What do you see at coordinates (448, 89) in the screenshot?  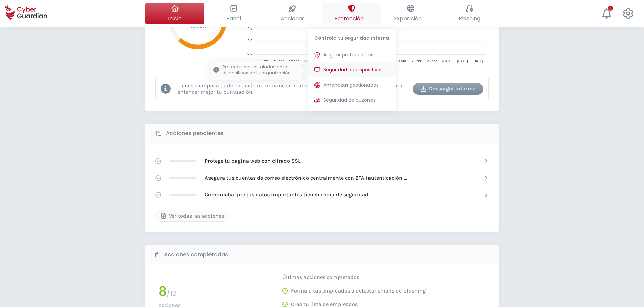 I see `button: Descargar informe` at bounding box center [448, 89].